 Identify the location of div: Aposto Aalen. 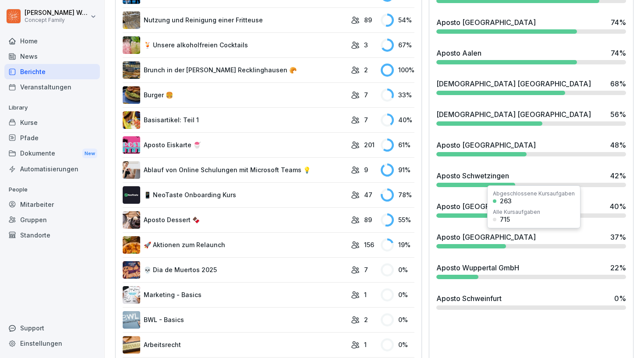
(459, 53).